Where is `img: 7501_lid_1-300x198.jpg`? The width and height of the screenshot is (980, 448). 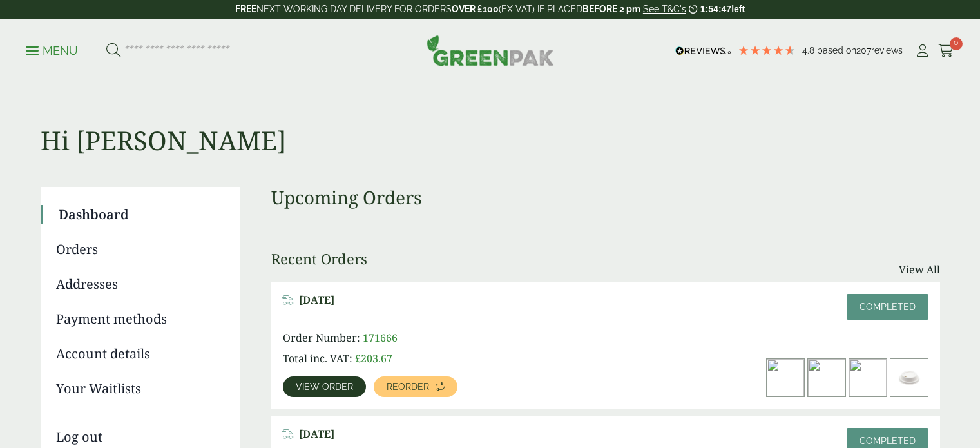
img: 7501_lid_1-300x198.jpg is located at coordinates (827, 377).